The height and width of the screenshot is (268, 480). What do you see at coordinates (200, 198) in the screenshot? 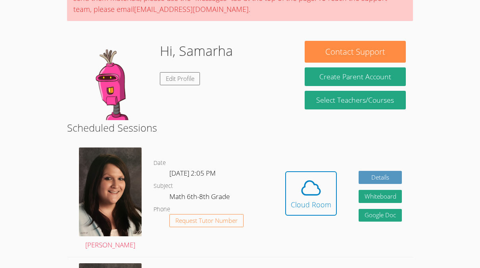
I see `dd: Math 6th-8th Grade` at bounding box center [200, 198].